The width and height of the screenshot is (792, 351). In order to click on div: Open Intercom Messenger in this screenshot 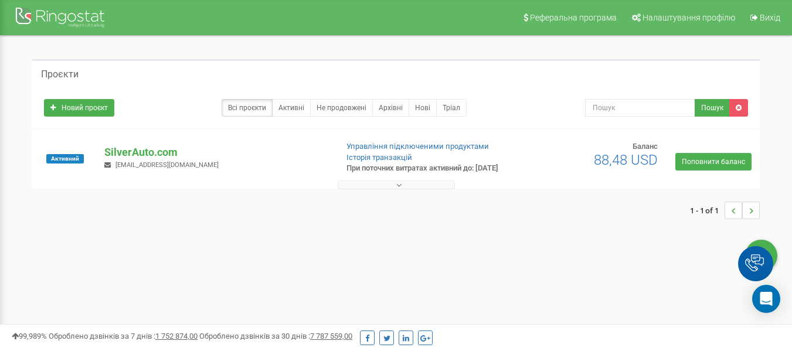, I will do `click(766, 299)`.